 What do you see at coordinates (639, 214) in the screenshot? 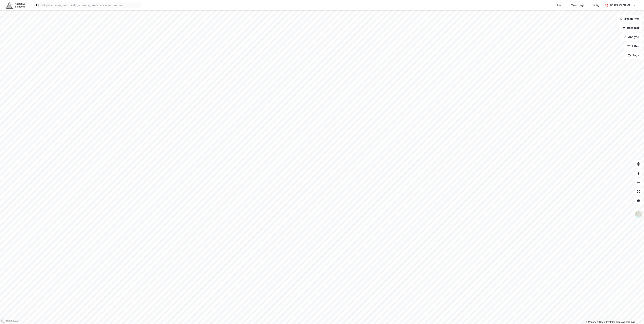
I see `img: Z` at bounding box center [639, 214].